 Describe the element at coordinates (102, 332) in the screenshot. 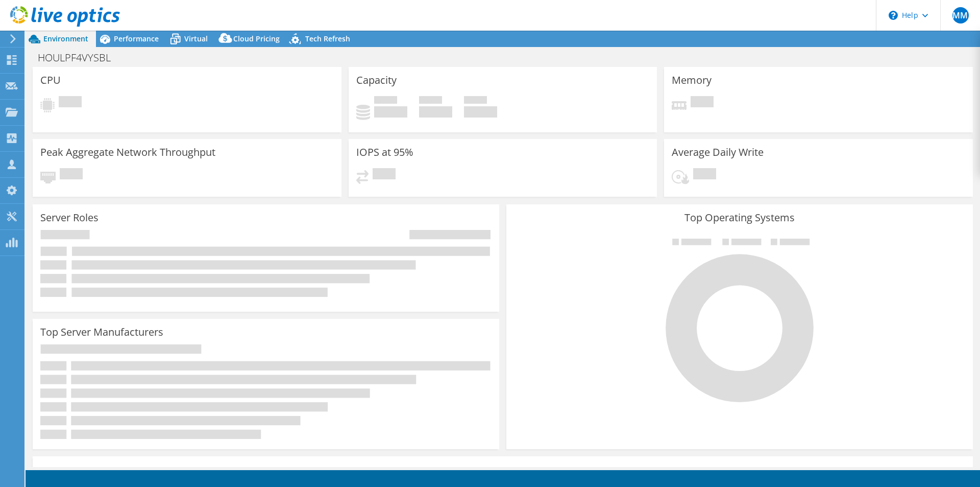

I see `h3: Top Server Manufacturers` at that location.